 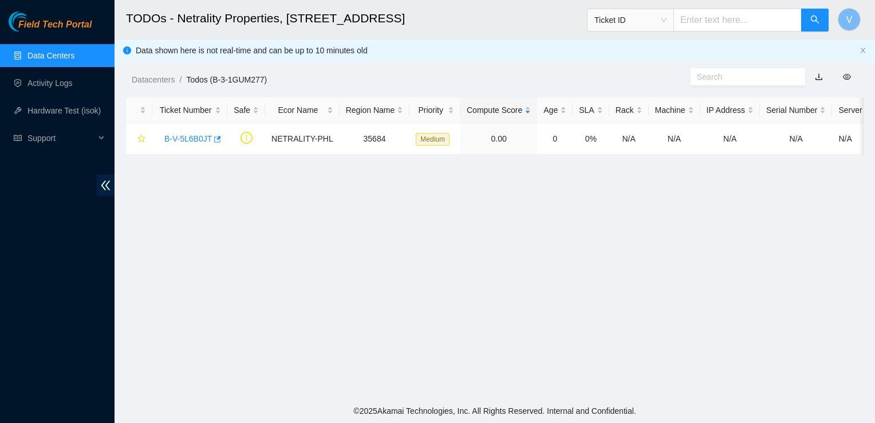 I want to click on button: close, so click(x=863, y=50).